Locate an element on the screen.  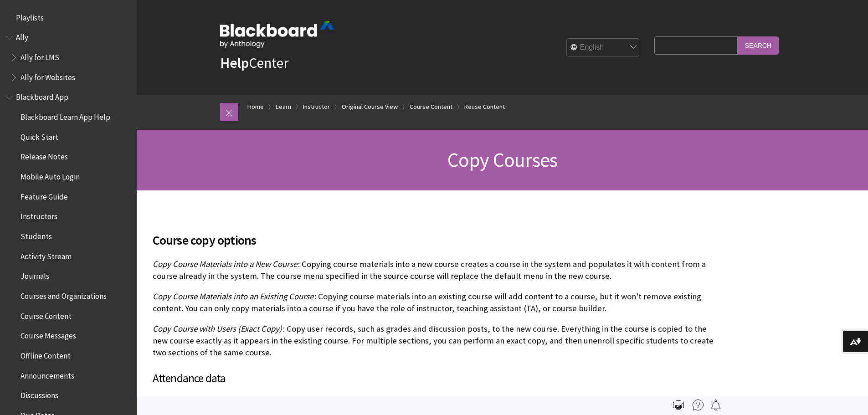
span: Activity Stream is located at coordinates (46, 254).